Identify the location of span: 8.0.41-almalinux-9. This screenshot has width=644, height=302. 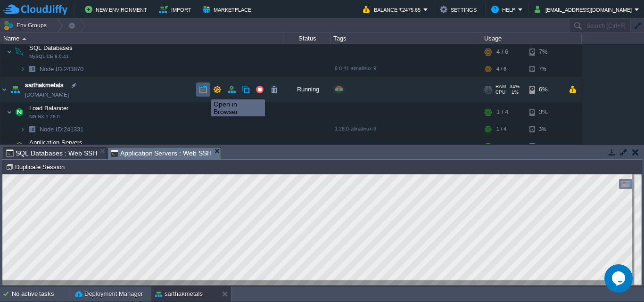
(356, 69).